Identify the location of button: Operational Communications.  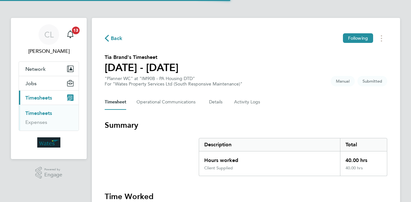
(167, 102).